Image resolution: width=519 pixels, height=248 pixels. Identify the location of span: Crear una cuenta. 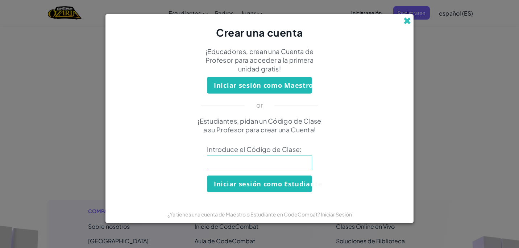
(259, 32).